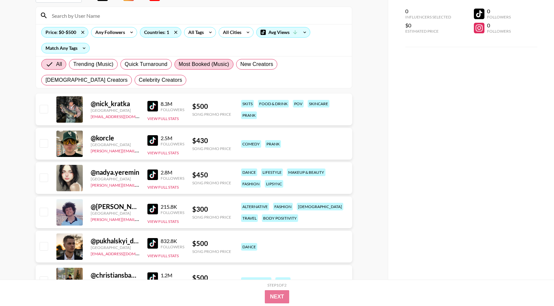 The image size is (554, 306). What do you see at coordinates (161, 32) in the screenshot?
I see `div: Countries: 1` at bounding box center [161, 32].